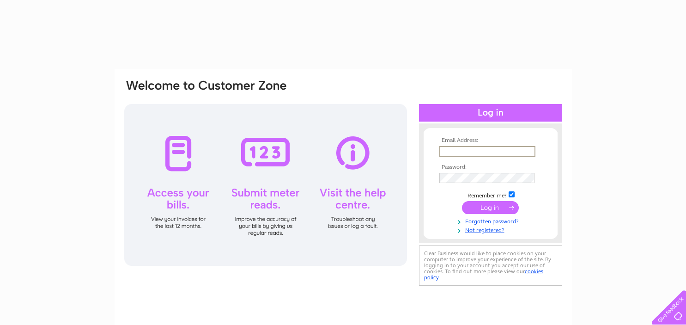 Image resolution: width=686 pixels, height=325 pixels. What do you see at coordinates (490, 207) in the screenshot?
I see `input: Submit` at bounding box center [490, 207].